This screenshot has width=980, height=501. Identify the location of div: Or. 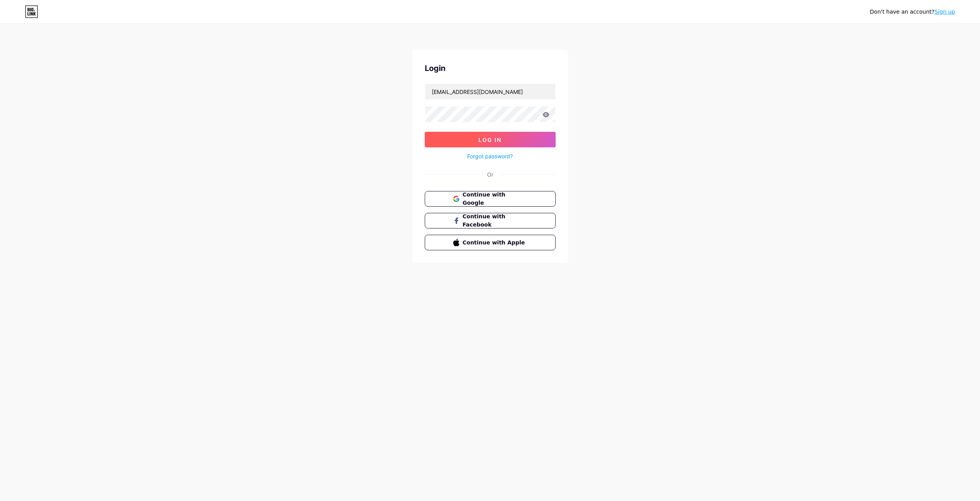
(490, 174).